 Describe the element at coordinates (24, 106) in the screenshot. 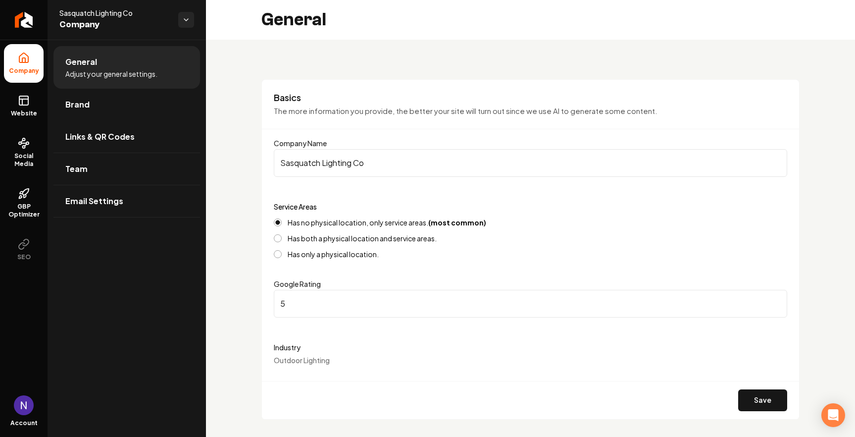

I see `a: Website` at that location.